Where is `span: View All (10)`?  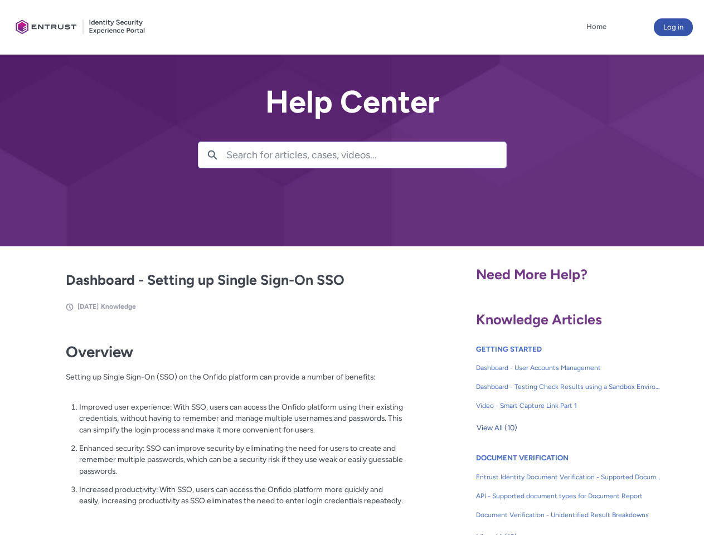 span: View All (10) is located at coordinates (497, 428).